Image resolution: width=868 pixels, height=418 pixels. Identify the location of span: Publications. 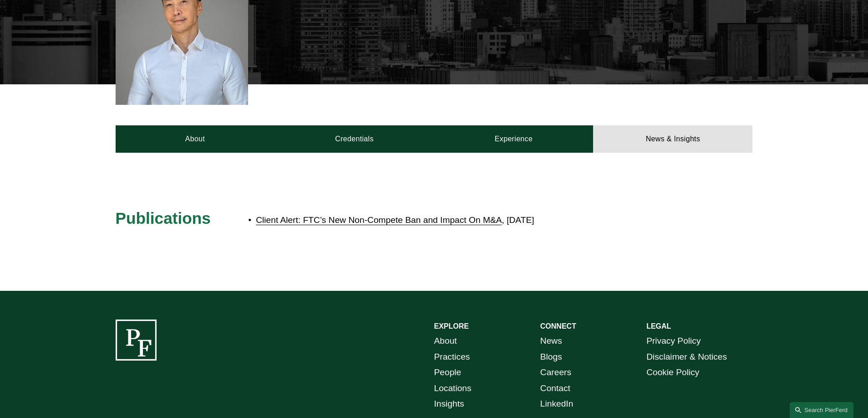
(163, 218).